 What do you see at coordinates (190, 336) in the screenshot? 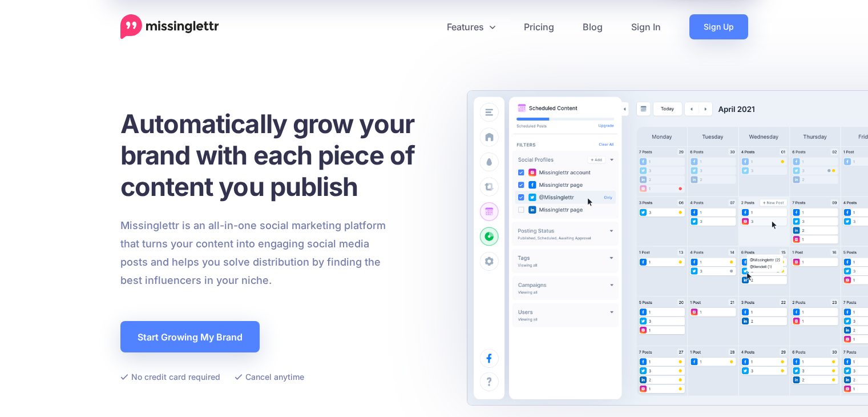
I see `a: Start Growing My Brand` at bounding box center [190, 336].